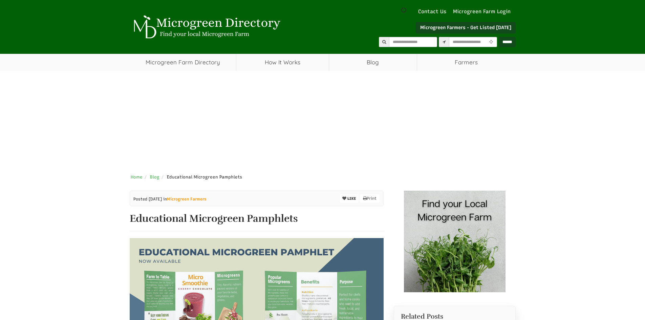 Image resolution: width=645 pixels, height=320 pixels. What do you see at coordinates (204, 177) in the screenshot?
I see `span: Educational Microgreen Pamphlets` at bounding box center [204, 177].